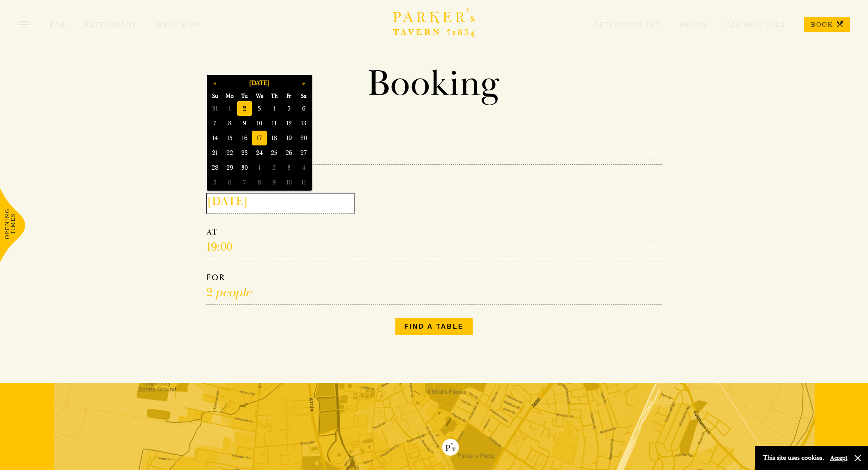 This screenshot has width=868, height=470. I want to click on span: 28, so click(215, 168).